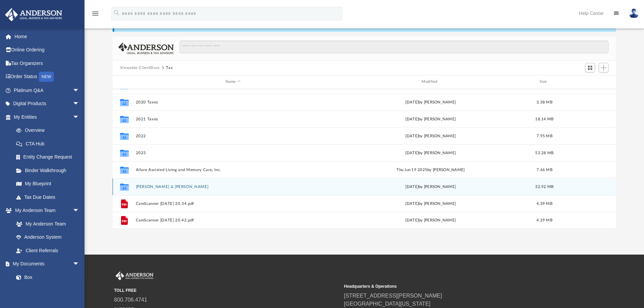 This screenshot has height=308, width=644. What do you see at coordinates (227, 290) in the screenshot?
I see `small: TOLL FREE` at bounding box center [227, 290].